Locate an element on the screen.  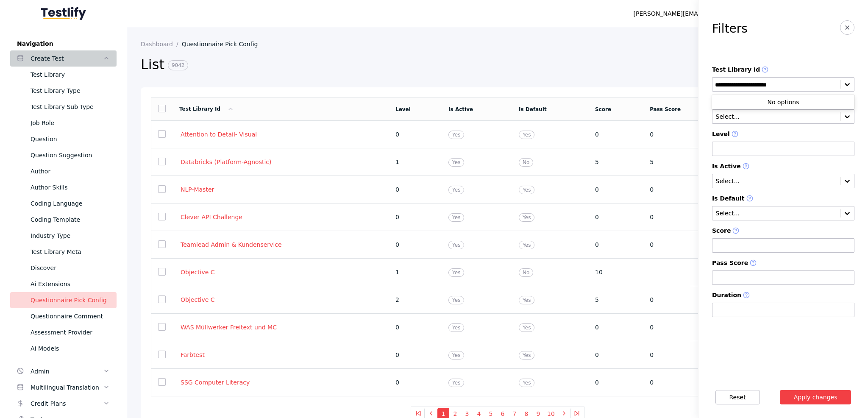
label: Navigation is located at coordinates (63, 44).